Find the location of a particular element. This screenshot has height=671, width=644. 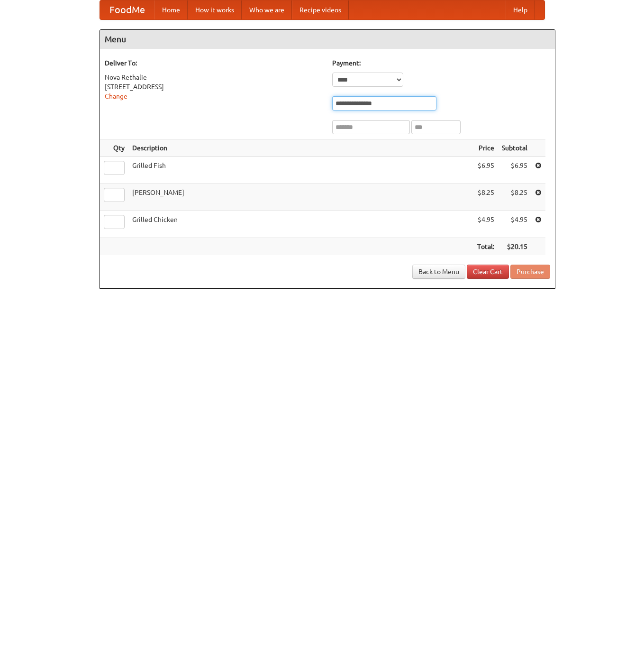

td: Grilled Fish is located at coordinates (301, 170).